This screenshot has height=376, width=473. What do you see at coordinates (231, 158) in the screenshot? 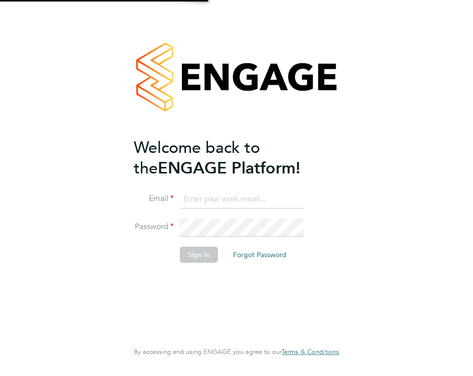
I see `h2: ENGAGE Platform!` at bounding box center [231, 158].